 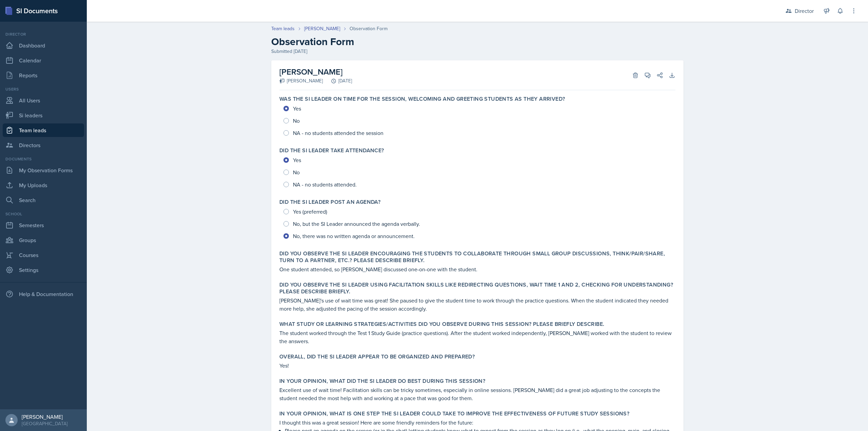 I want to click on a: Semesters, so click(x=43, y=225).